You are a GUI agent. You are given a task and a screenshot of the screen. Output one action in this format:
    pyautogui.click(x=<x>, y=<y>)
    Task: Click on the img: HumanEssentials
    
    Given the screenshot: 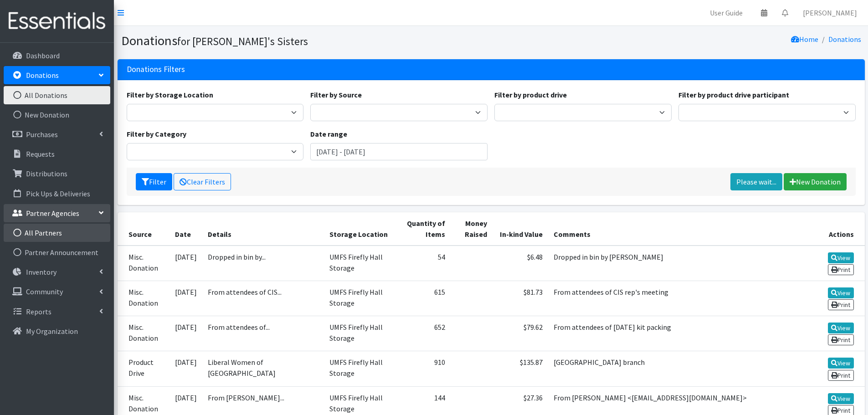 What is the action you would take?
    pyautogui.click(x=57, y=21)
    